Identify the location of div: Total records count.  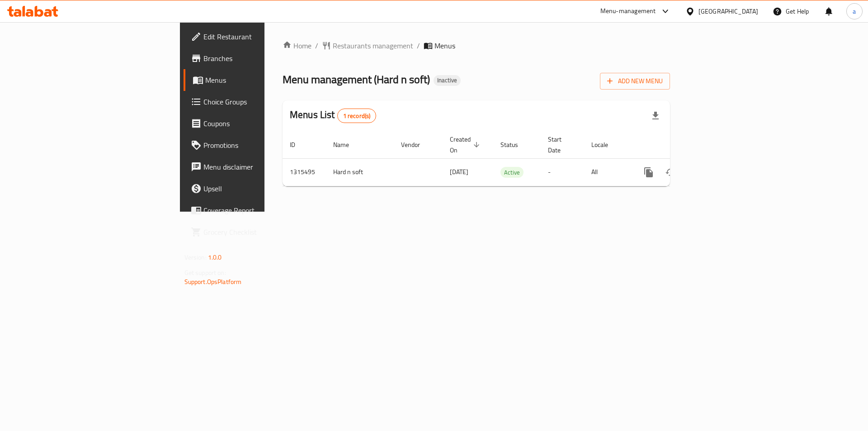
(356, 116).